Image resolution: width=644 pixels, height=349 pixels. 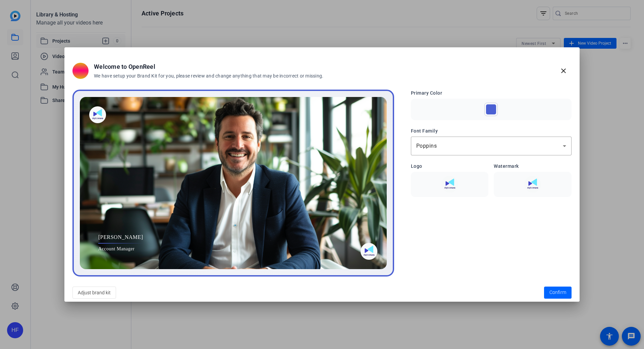 I want to click on h3: Font Family, so click(x=491, y=131).